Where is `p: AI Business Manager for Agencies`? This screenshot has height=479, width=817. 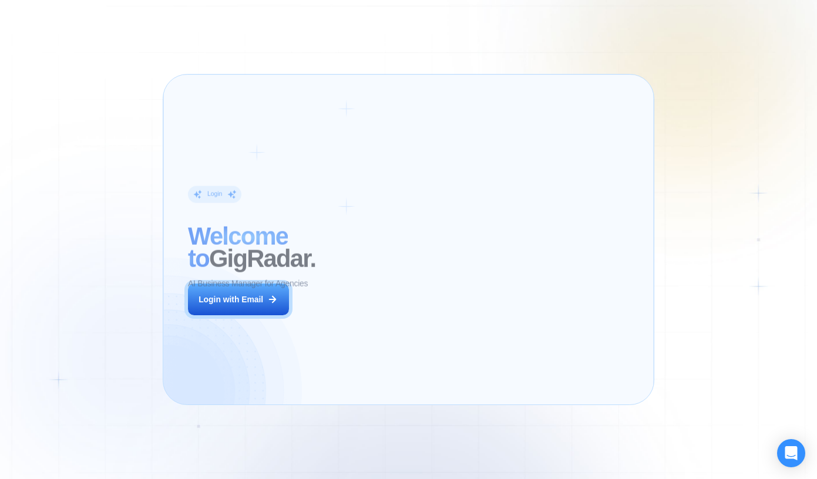
p: AI Business Manager for Agencies is located at coordinates (248, 284).